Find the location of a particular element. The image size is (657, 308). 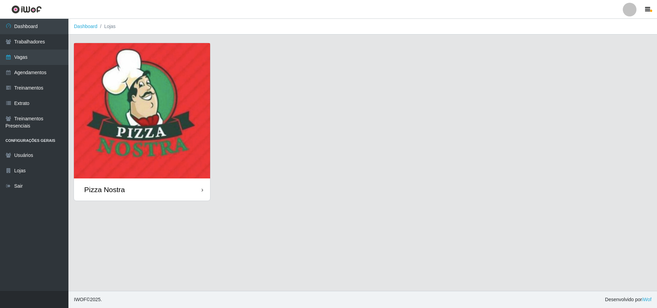

span: © 2025 . is located at coordinates (88, 300).